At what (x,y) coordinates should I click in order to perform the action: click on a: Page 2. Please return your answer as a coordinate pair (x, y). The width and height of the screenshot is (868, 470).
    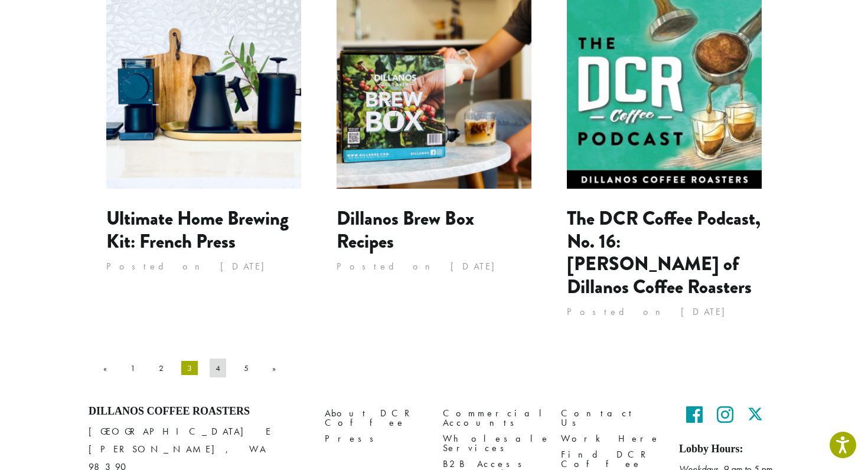
    Looking at the image, I should click on (161, 369).